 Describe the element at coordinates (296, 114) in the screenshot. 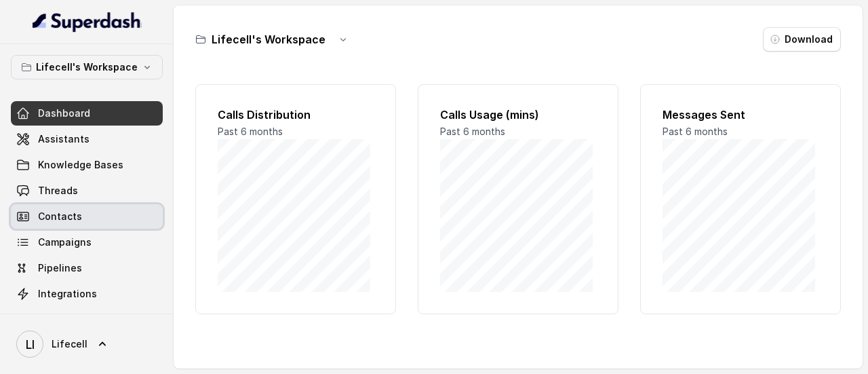

I see `h2: Calls Distribution` at that location.